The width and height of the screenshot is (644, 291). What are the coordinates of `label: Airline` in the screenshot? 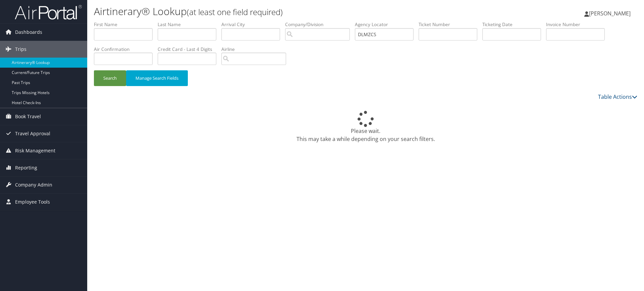 It's located at (256, 49).